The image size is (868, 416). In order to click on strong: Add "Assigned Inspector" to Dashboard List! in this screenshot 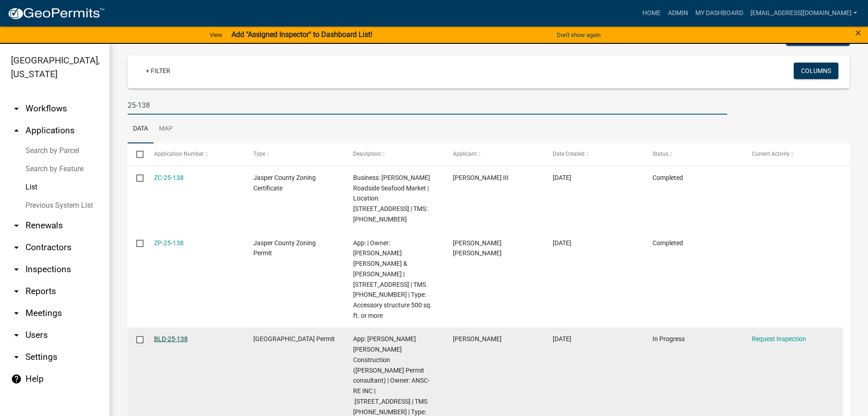, I will do `click(302, 34)`.